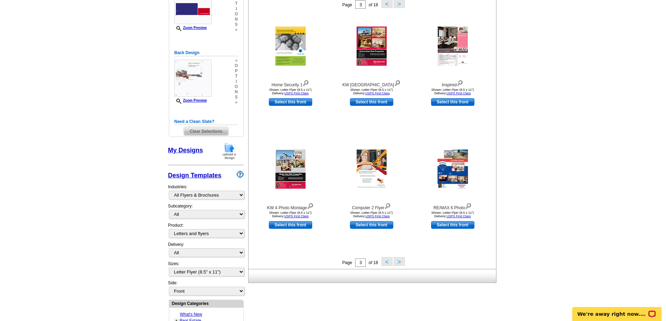 This screenshot has width=666, height=321. I want to click on div: Design Categories, so click(206, 303).